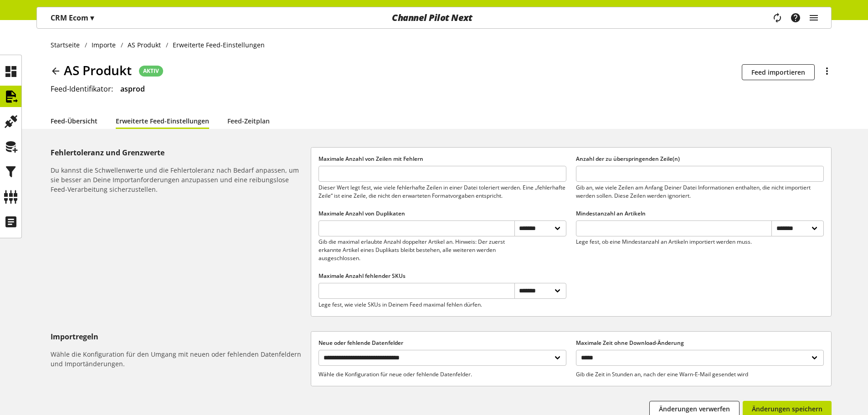 The width and height of the screenshot is (868, 415). Describe the element at coordinates (179, 153) in the screenshot. I see `h5: Fehlertoleranz und Grenzwerte` at that location.